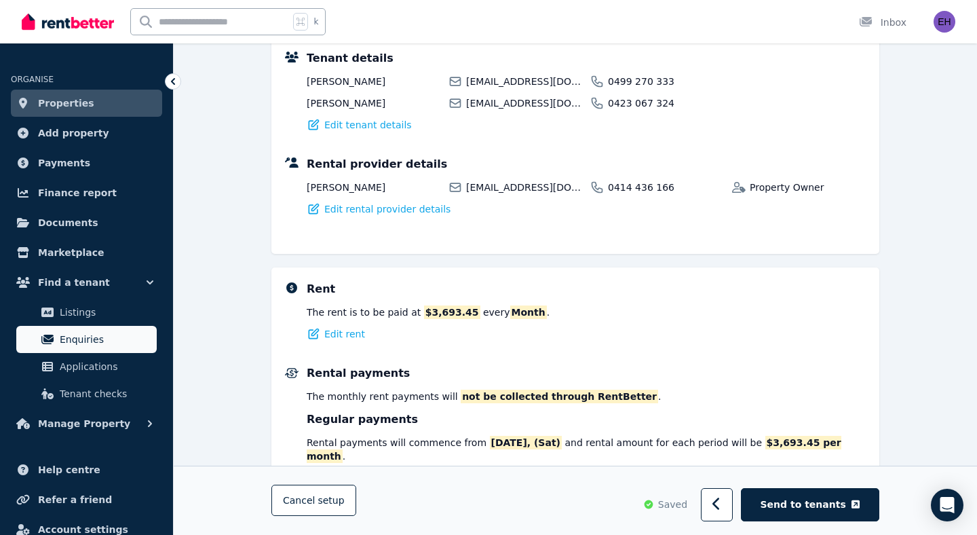  Describe the element at coordinates (86, 163) in the screenshot. I see `a: Payments` at that location.